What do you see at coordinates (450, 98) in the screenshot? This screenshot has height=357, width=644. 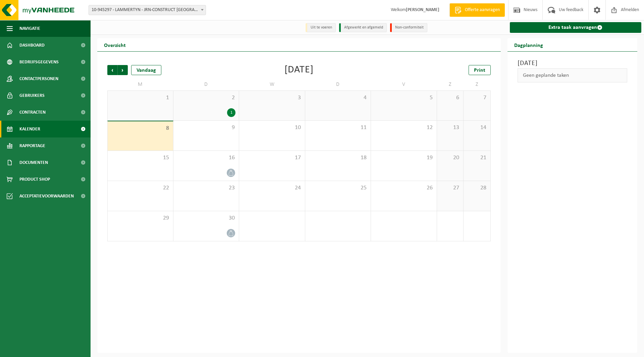 I see `span: 6` at bounding box center [450, 98].